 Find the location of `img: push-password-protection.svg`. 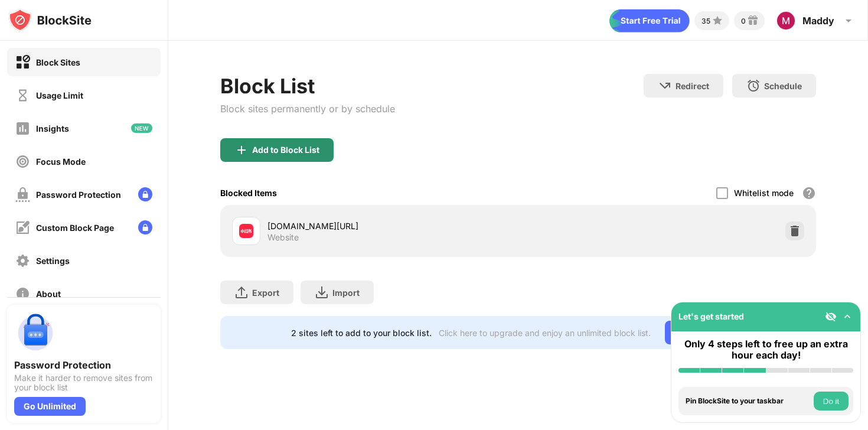

img: push-password-protection.svg is located at coordinates (35, 333).